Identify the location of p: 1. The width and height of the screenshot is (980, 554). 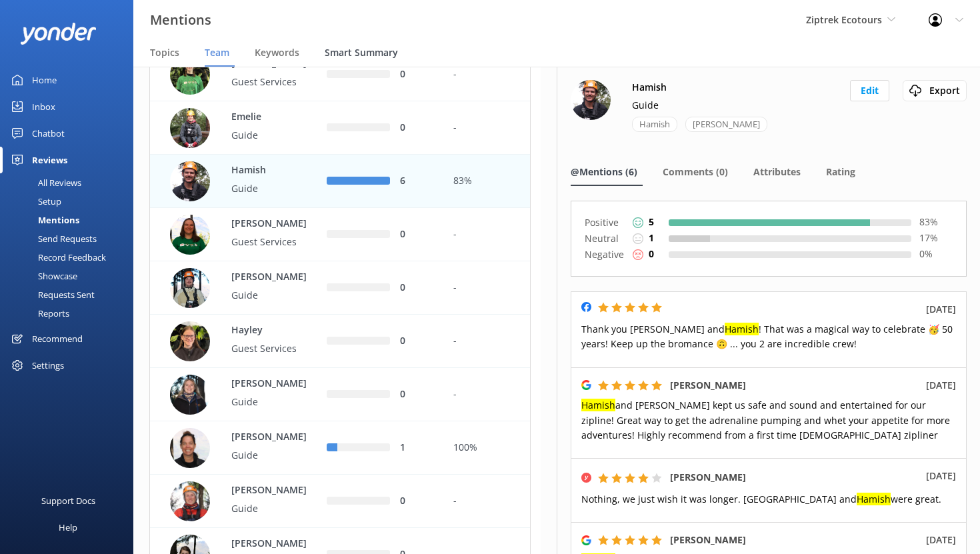
(651, 238).